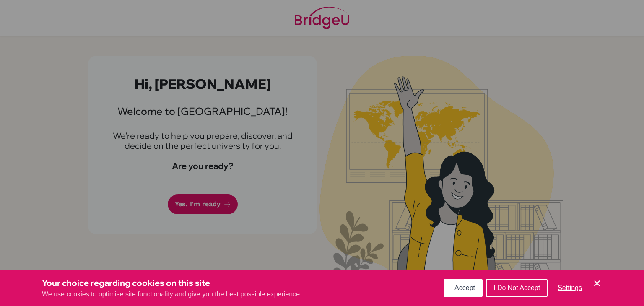 Image resolution: width=644 pixels, height=306 pixels. What do you see at coordinates (172, 283) in the screenshot?
I see `h3: Your choice regarding cookies on this site` at bounding box center [172, 283].